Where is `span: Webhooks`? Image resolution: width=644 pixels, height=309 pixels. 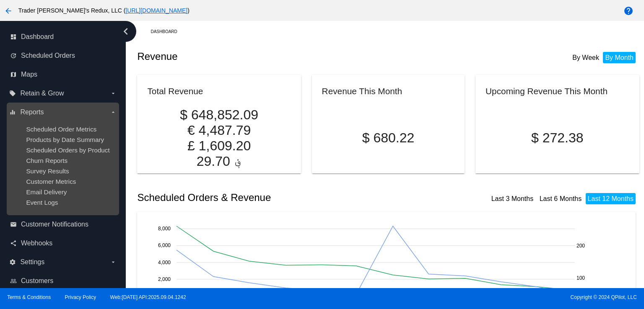 span: Webhooks is located at coordinates (36, 244).